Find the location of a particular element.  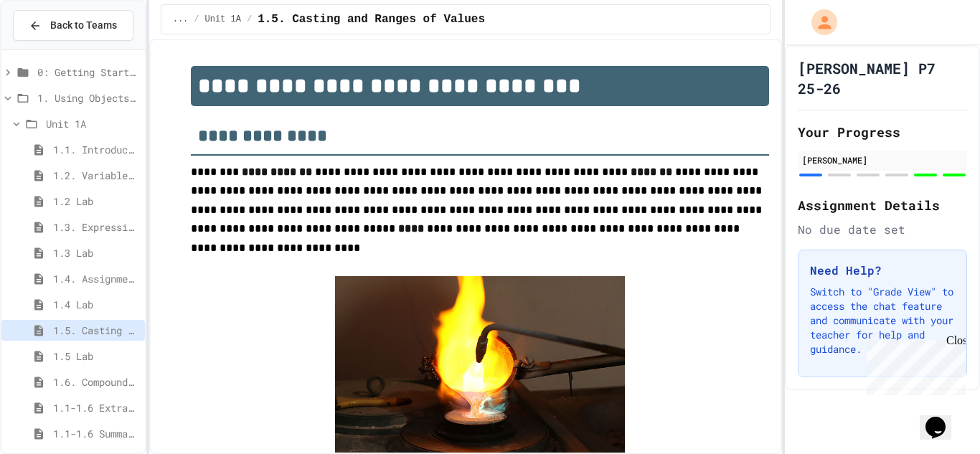

span: 1. Using Objects and Methods is located at coordinates (88, 97).